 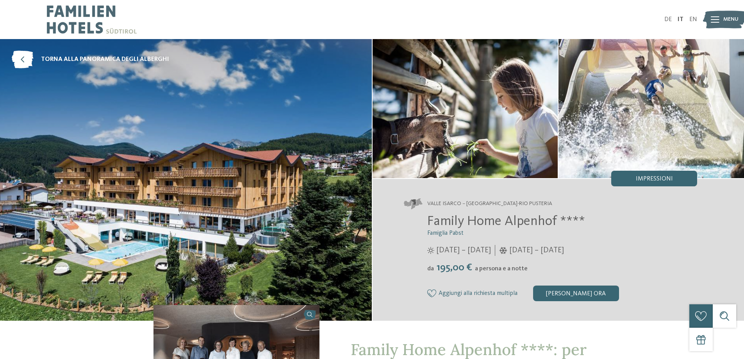 What do you see at coordinates (431, 269) in the screenshot?
I see `span: da` at bounding box center [431, 269].